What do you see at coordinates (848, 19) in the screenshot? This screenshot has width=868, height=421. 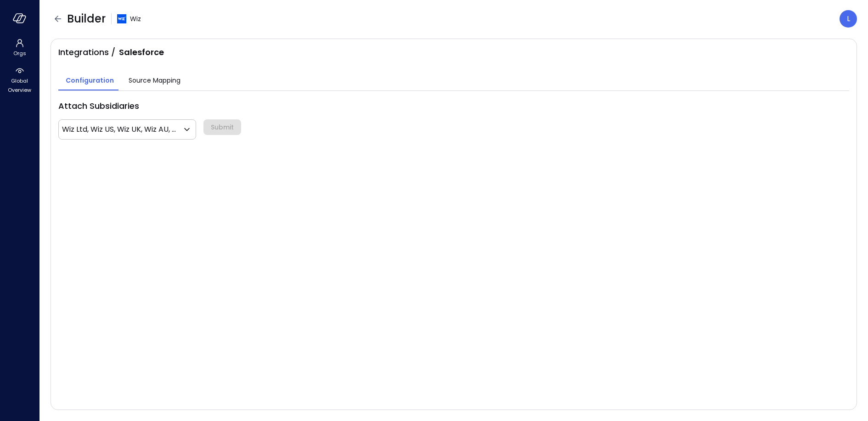 I see `div: Lee` at bounding box center [848, 19].